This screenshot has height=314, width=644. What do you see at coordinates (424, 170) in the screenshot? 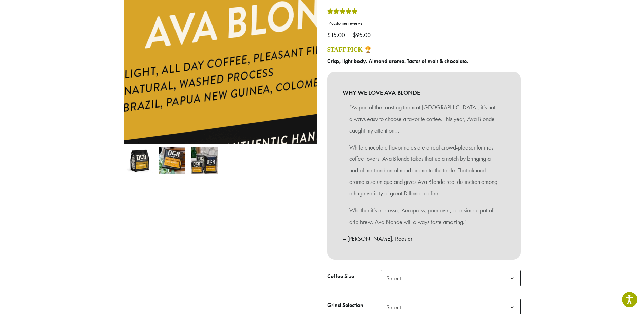
I see `p: While chocolate flavor notes are a real crowd-pleaser for most coffee lovers, Ava Blonde takes th...` at bounding box center [424, 170].